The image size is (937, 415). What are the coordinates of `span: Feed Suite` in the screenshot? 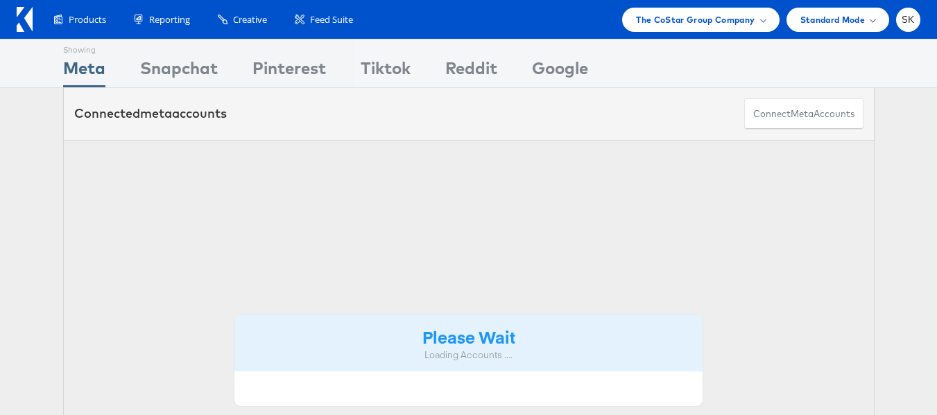 It's located at (331, 19).